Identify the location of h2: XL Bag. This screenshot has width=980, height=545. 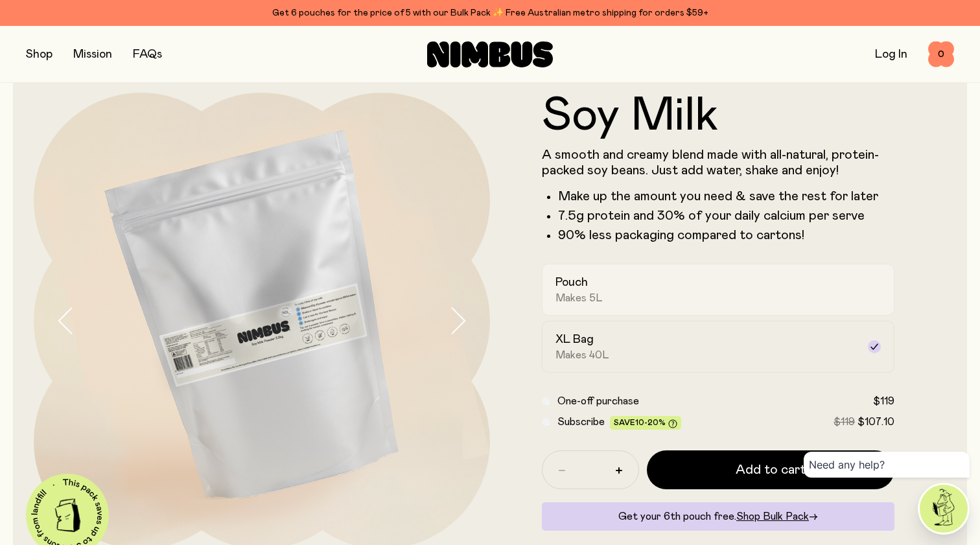
(574, 339).